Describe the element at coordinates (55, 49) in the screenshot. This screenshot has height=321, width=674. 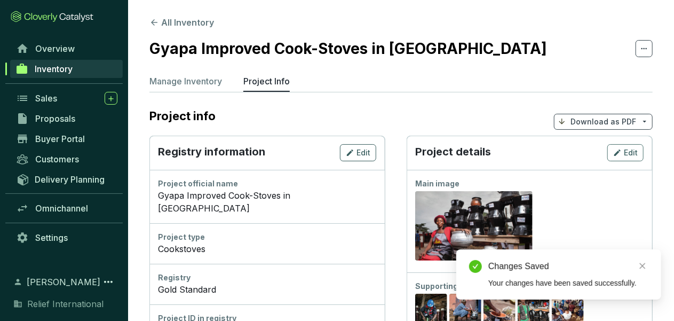
I see `span: Overview` at that location.